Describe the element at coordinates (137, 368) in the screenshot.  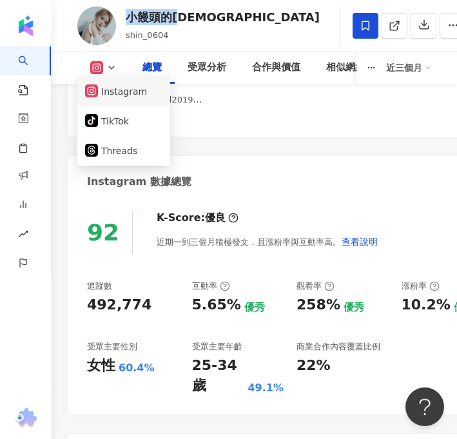
I see `div: 60.4%` at that location.